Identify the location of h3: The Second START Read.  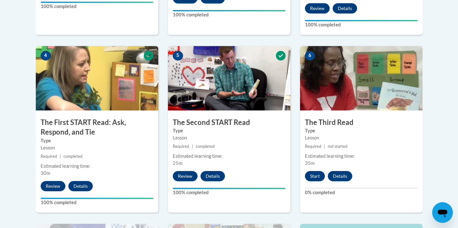
(229, 123).